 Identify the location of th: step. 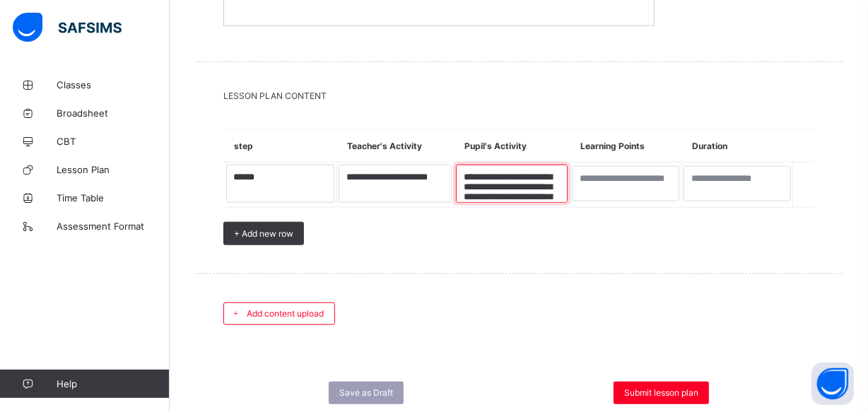
(280, 146).